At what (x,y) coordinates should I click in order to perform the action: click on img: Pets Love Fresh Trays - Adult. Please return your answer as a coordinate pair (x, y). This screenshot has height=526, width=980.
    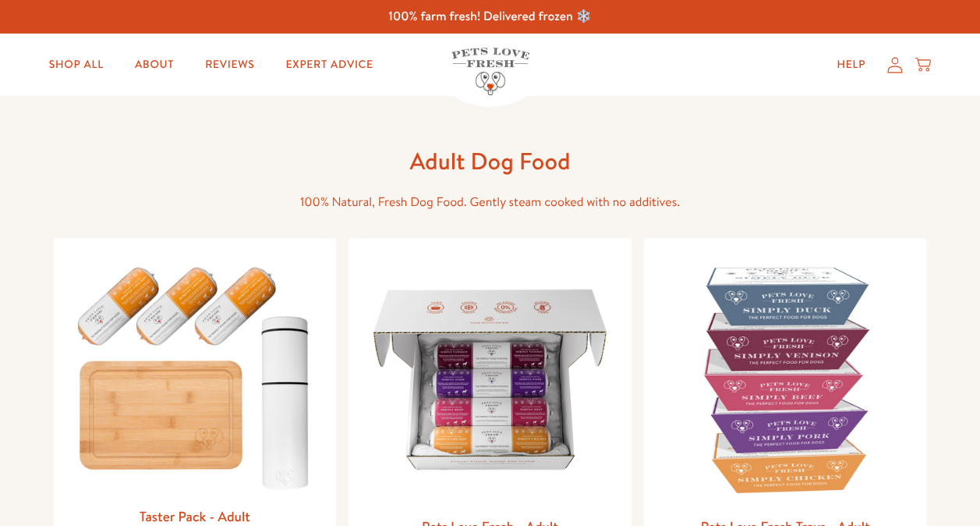
    Looking at the image, I should click on (785, 379).